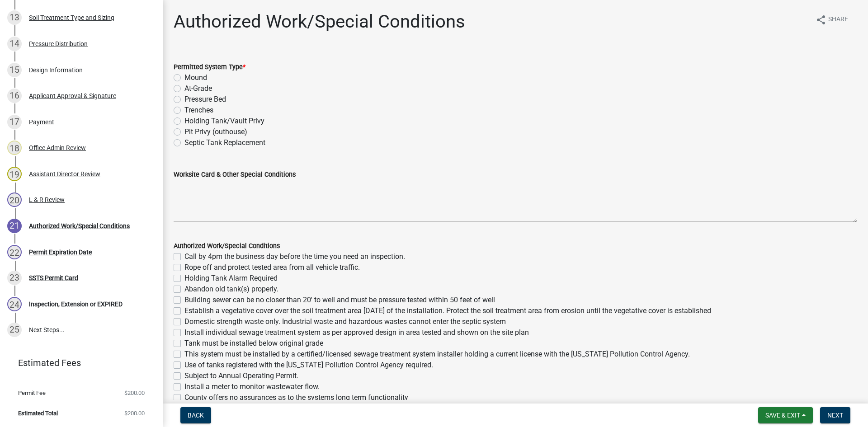 The image size is (868, 427). Describe the element at coordinates (32, 393) in the screenshot. I see `span: Permit Fee` at that location.